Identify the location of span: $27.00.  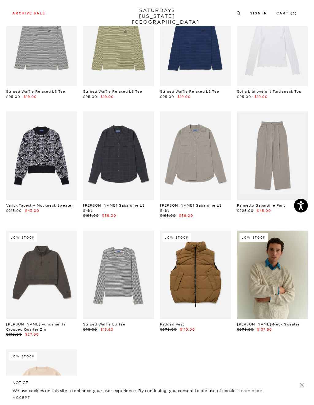
(32, 334).